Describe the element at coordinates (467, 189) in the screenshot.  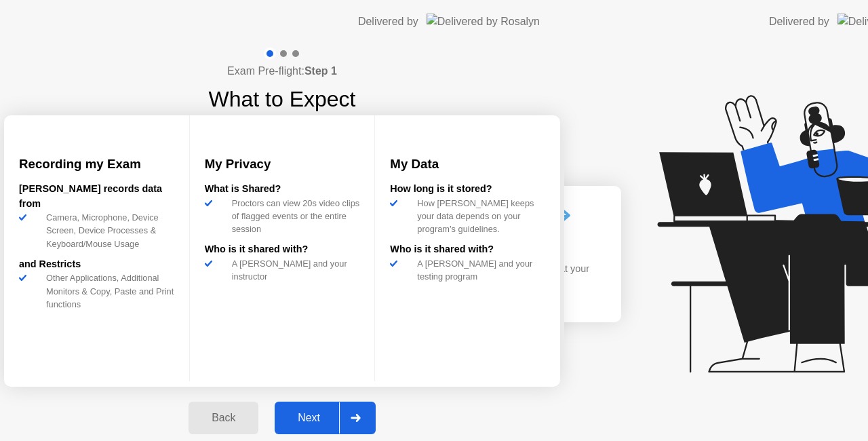
I see `div: How long is it stored?` at that location.